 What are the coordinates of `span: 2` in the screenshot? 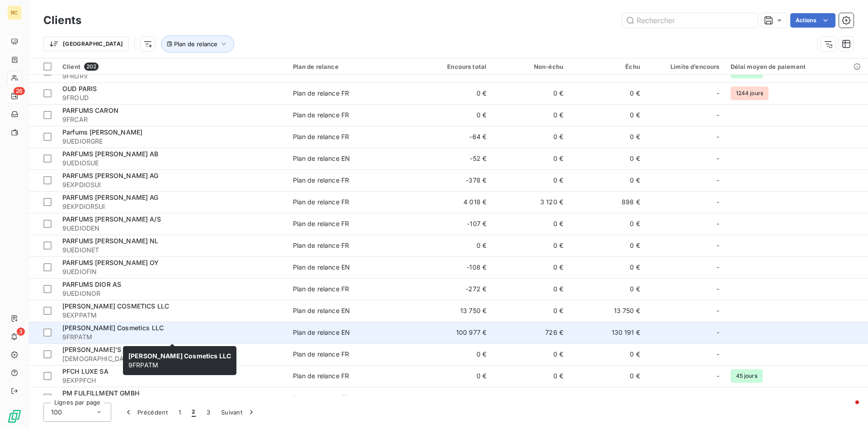 It's located at (193, 411).